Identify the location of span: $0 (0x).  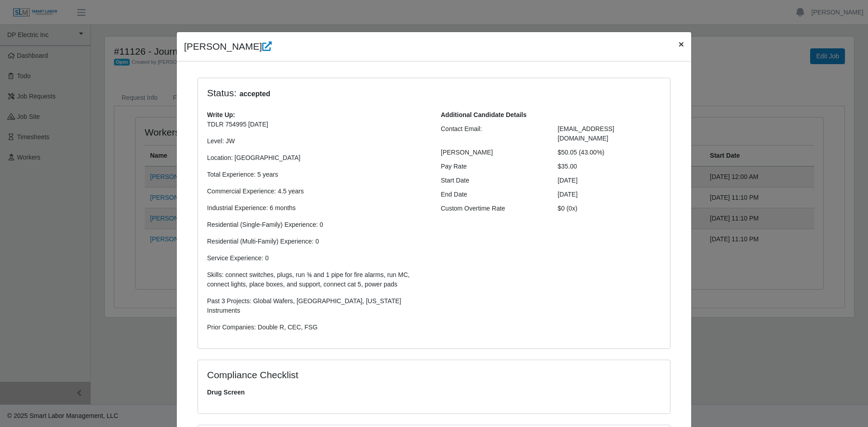
(568, 208).